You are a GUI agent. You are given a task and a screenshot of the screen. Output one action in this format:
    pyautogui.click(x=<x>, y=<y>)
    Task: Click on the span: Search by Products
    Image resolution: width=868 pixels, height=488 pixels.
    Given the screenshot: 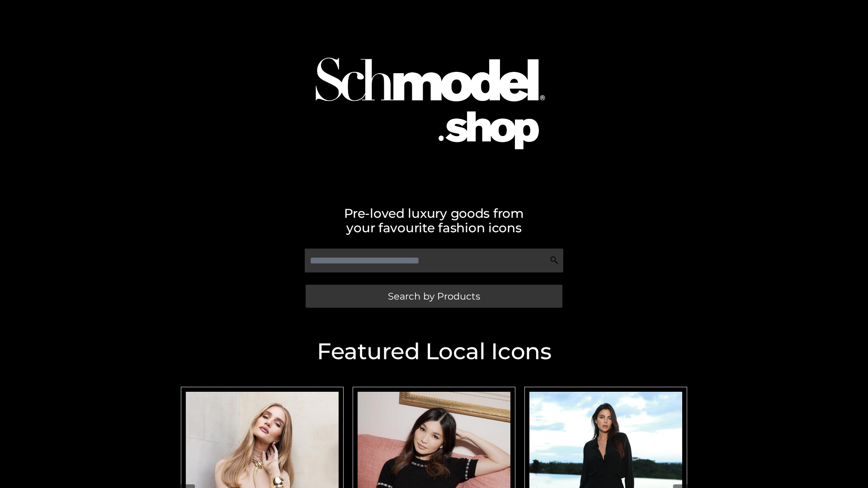 What is the action you would take?
    pyautogui.click(x=434, y=296)
    